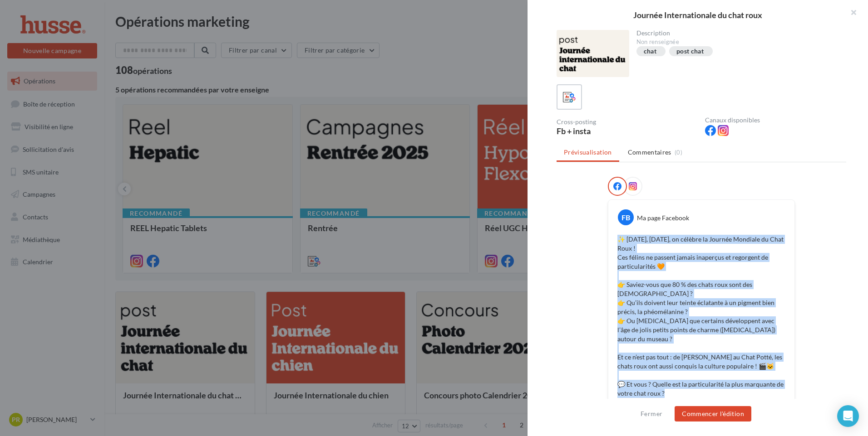 This screenshot has width=868, height=436. I want to click on div: Description, so click(737, 33).